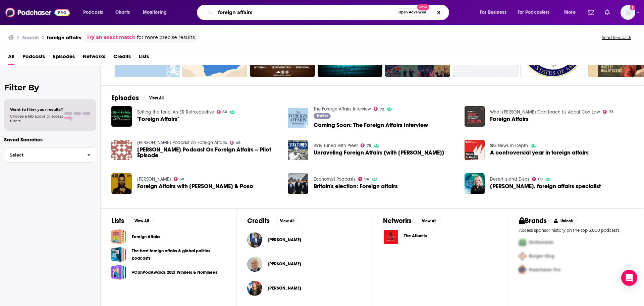 The height and width of the screenshot is (306, 644). What do you see at coordinates (371, 125) in the screenshot?
I see `span: Coming Soon: The Foreign Affairs Interview` at bounding box center [371, 125].